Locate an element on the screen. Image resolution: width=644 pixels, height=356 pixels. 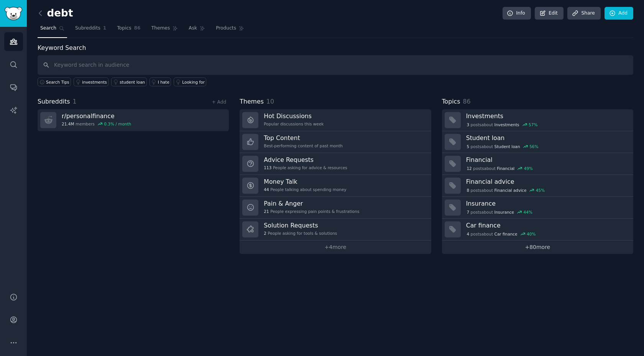
h3: Car finance is located at coordinates (547, 225).